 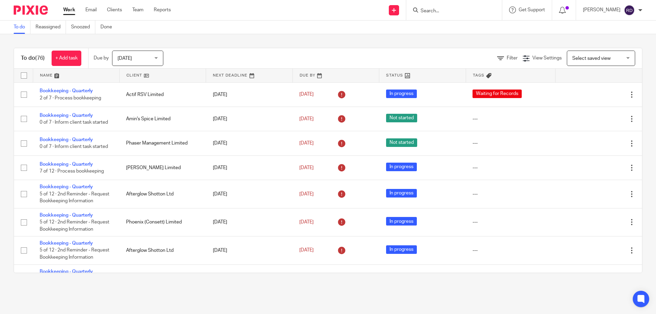 I want to click on a: Clients, so click(x=114, y=10).